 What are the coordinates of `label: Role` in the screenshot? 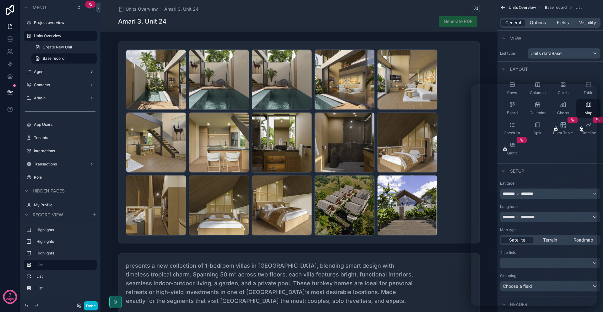 It's located at (65, 177).